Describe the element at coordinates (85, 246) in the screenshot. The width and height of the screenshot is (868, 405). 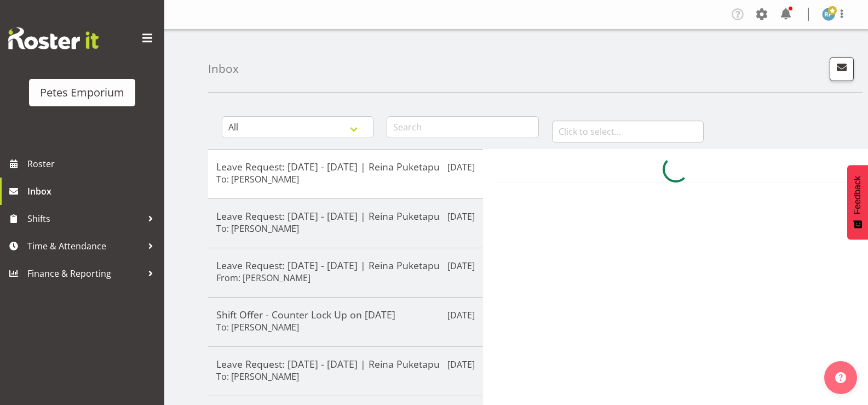
I see `span: Time & Attendance` at that location.